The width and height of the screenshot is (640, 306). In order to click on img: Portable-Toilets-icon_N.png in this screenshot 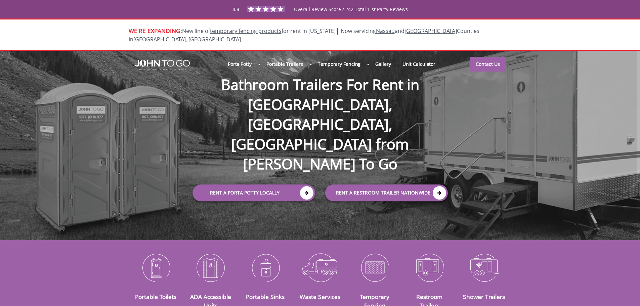, I will do `click(156, 267)`.